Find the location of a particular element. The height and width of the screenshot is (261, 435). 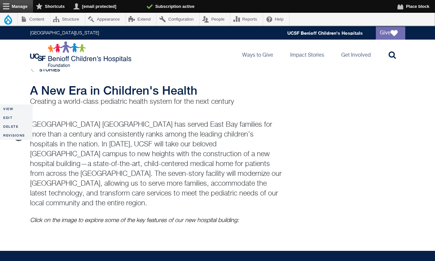

a: Reports is located at coordinates (246, 19).